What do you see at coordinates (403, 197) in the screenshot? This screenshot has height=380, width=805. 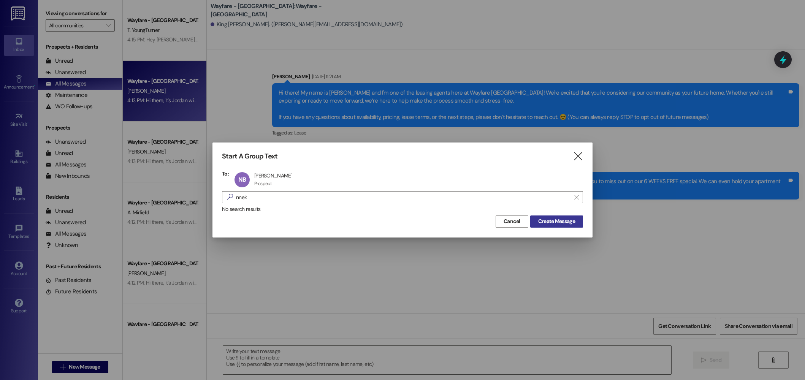 I see `input: Search for any contact or apartment` at bounding box center [403, 197].